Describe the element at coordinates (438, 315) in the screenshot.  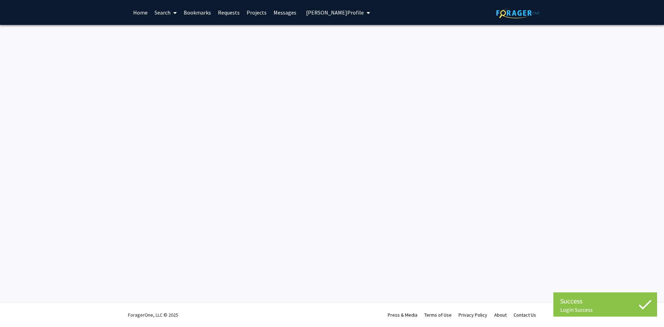
I see `a: Terms of Use` at that location.